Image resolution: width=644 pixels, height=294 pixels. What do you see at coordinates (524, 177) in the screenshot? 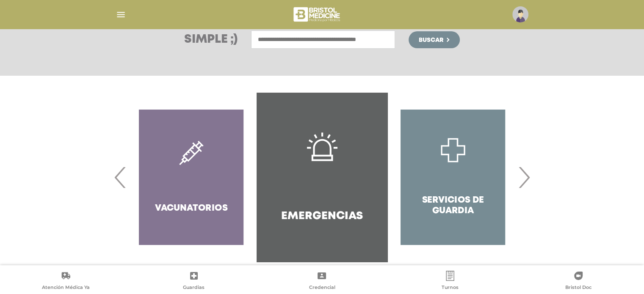
I see `span: Next` at bounding box center [524, 177].